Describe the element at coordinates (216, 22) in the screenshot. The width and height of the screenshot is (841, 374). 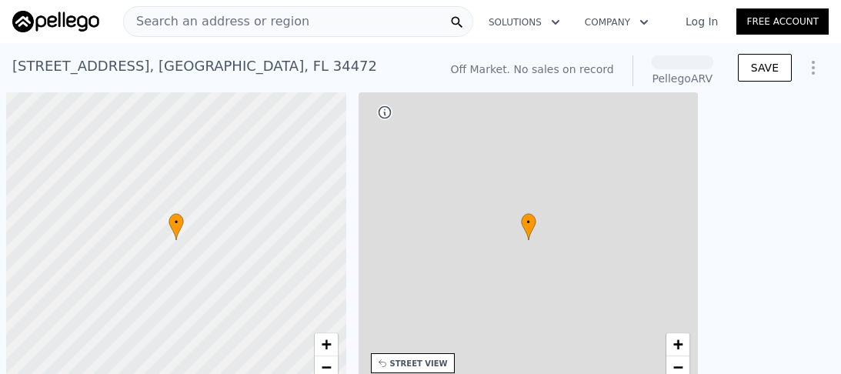
I see `span: Search an address or region` at that location.